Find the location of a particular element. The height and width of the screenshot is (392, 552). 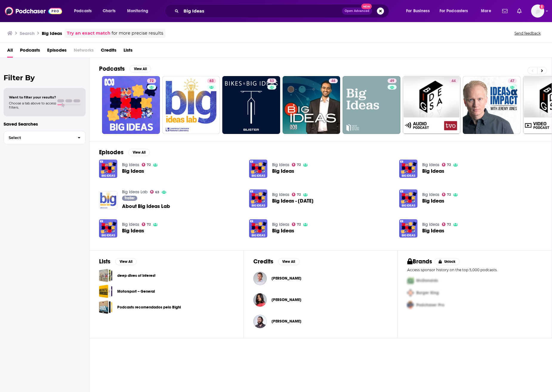

a: Alex Hochhausen is located at coordinates (286, 322).